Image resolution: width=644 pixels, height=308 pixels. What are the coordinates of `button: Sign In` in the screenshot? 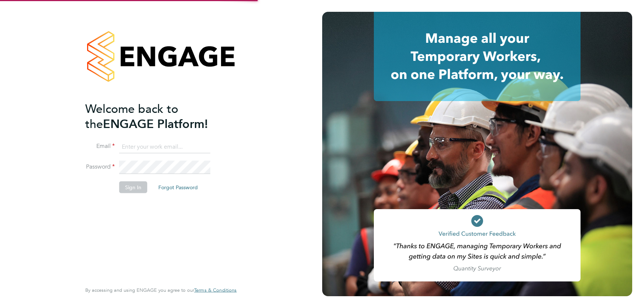 It's located at (133, 187).